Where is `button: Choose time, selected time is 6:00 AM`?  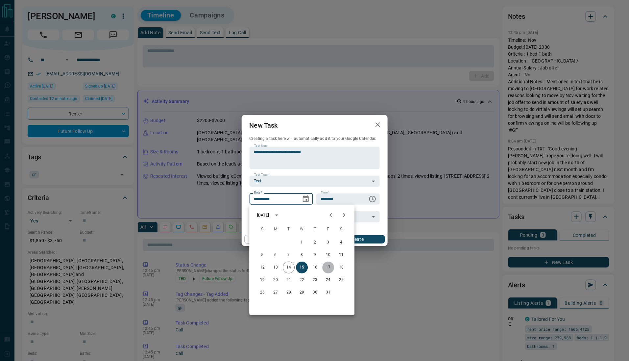 button: Choose time, selected time is 6:00 AM is located at coordinates (372, 199).